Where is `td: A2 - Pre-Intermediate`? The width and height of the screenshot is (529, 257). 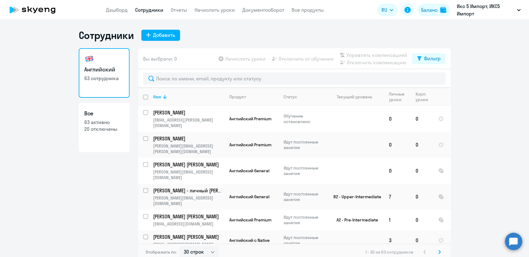
td: A2 - Pre-Intermediate is located at coordinates (355, 220).